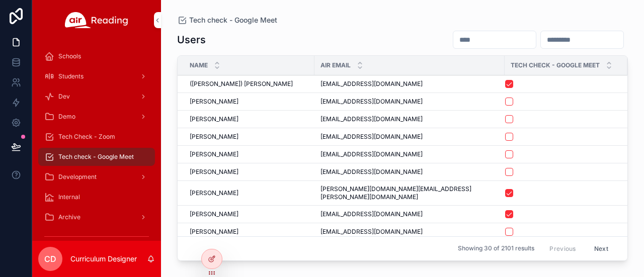 The image size is (644, 277). Describe the element at coordinates (70, 217) in the screenshot. I see `span: Archive` at that location.